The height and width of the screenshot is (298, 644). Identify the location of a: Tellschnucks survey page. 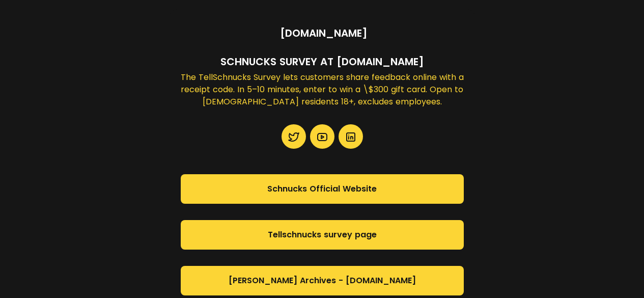
(322, 235).